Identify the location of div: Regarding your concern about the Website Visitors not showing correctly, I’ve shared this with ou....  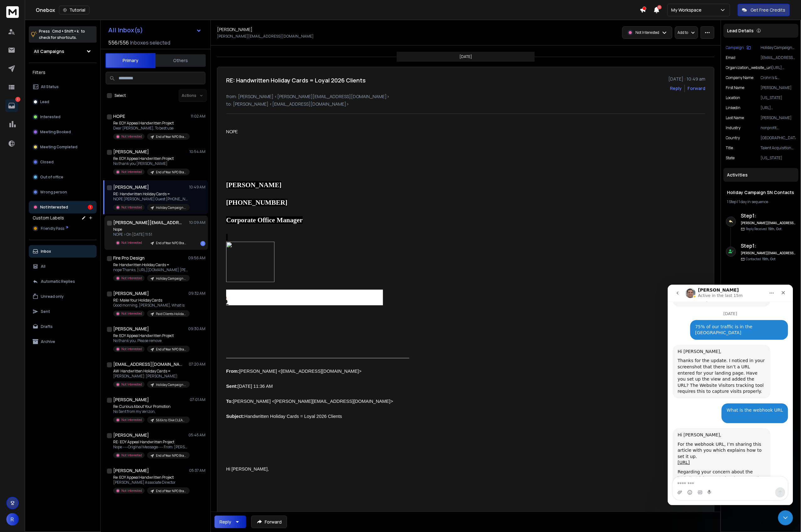
(54, 199).